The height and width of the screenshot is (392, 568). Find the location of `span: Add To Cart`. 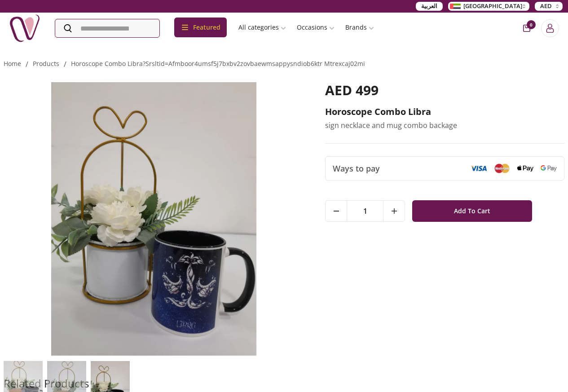

span: Add To Cart is located at coordinates (472, 211).